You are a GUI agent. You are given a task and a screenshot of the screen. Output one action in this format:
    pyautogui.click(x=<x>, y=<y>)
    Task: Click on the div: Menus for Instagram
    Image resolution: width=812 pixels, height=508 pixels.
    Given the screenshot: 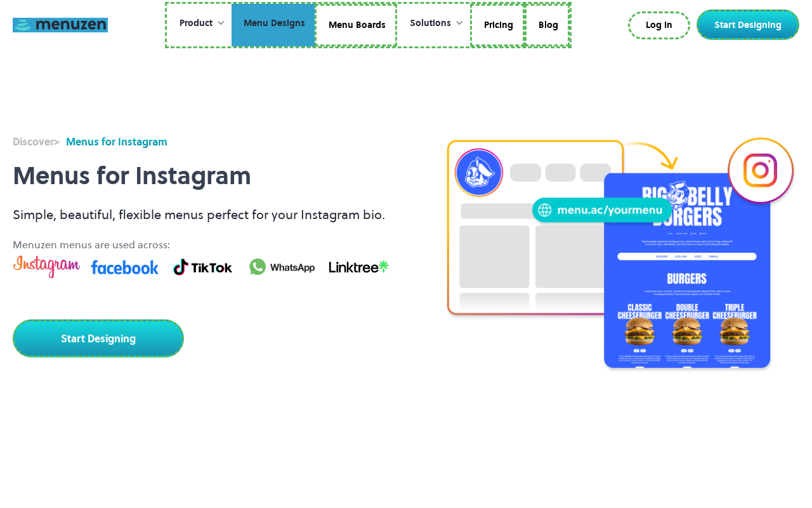 What is the action you would take?
    pyautogui.click(x=117, y=142)
    